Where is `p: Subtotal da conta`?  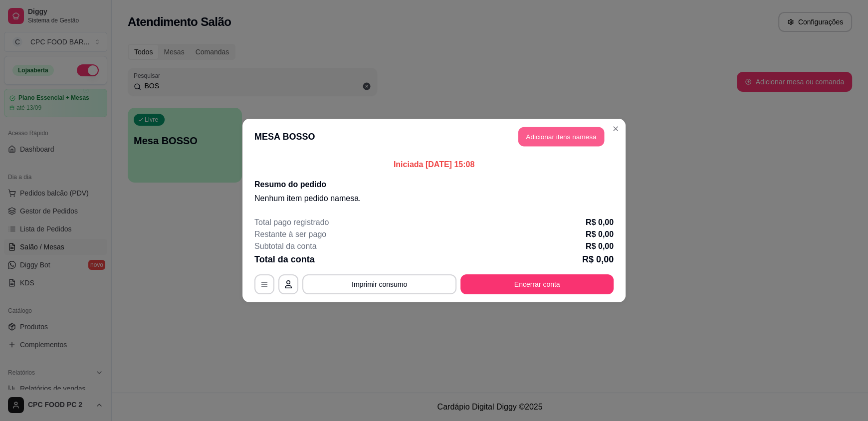
p: Subtotal da conta is located at coordinates (286, 246).